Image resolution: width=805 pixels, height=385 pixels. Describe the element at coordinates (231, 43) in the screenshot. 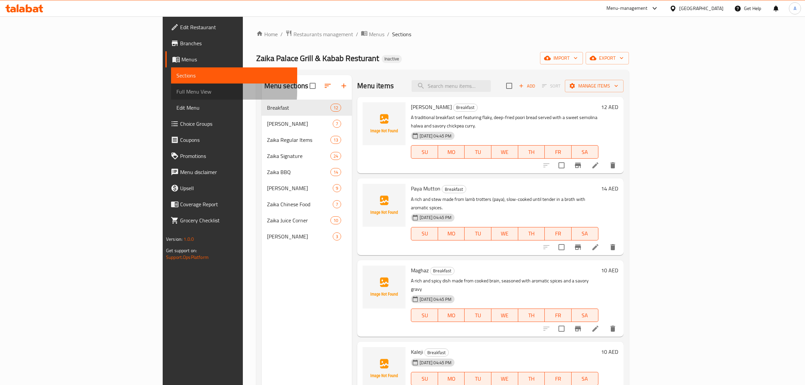

I see `a: Branches` at that location.